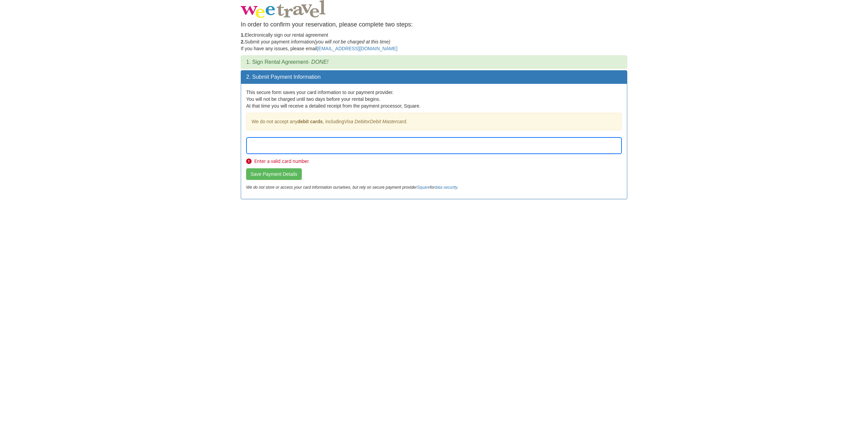  What do you see at coordinates (434, 161) in the screenshot?
I see `span: Enter a valid card number.` at bounding box center [434, 161].